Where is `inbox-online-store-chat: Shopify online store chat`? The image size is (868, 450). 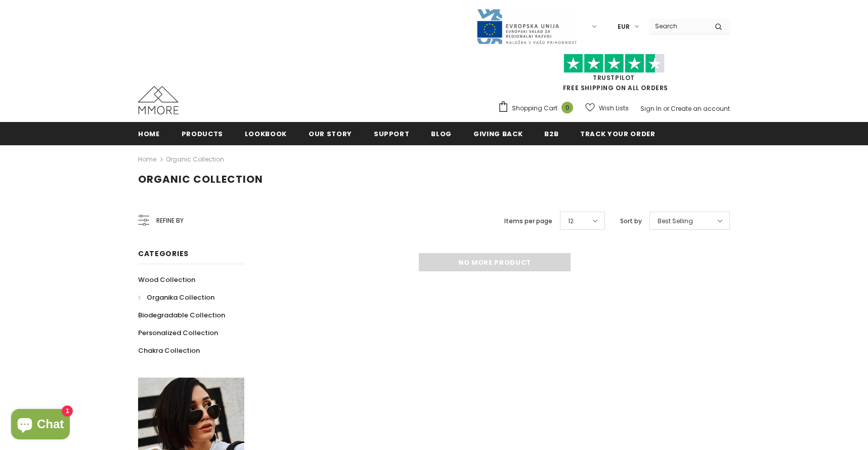 inbox-online-store-chat: Shopify online store chat is located at coordinates (40, 425).